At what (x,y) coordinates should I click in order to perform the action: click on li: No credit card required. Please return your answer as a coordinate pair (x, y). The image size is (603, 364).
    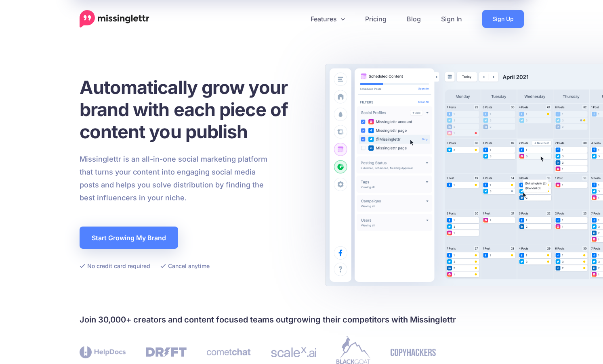
    Looking at the image, I should click on (115, 266).